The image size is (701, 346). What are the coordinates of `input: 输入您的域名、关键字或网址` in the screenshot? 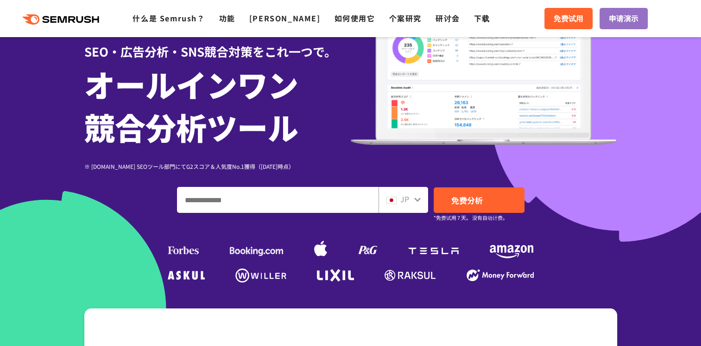 It's located at (278, 200).